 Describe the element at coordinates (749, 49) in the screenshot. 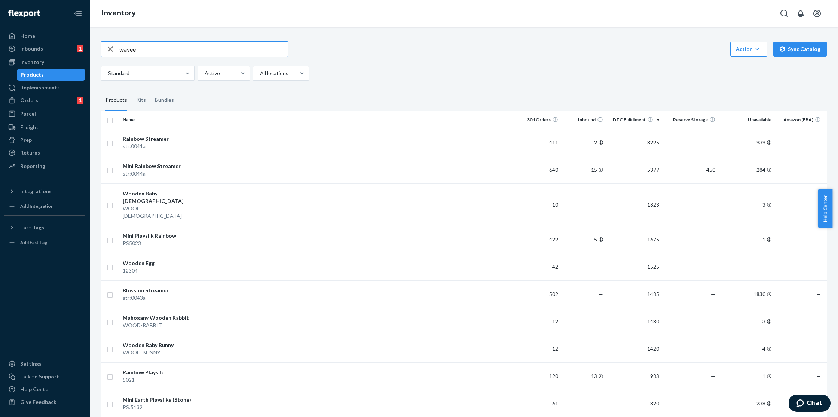

I see `div: Action` at that location.